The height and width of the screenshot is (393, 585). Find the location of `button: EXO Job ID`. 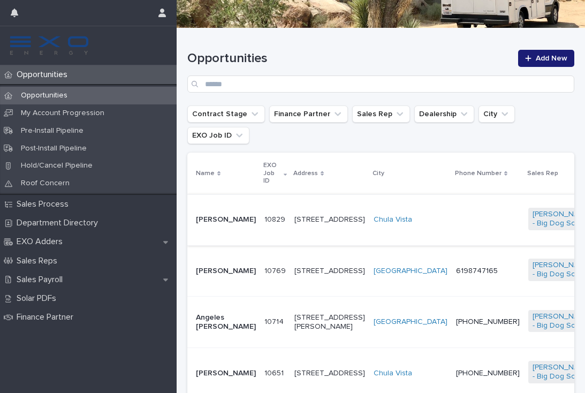

button: EXO Job ID is located at coordinates (218, 135).